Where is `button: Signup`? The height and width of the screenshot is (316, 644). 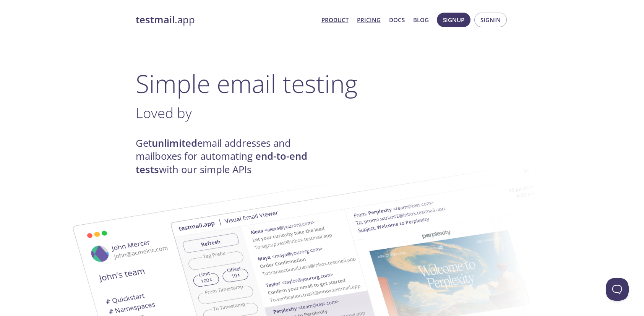 button: Signup is located at coordinates (454, 20).